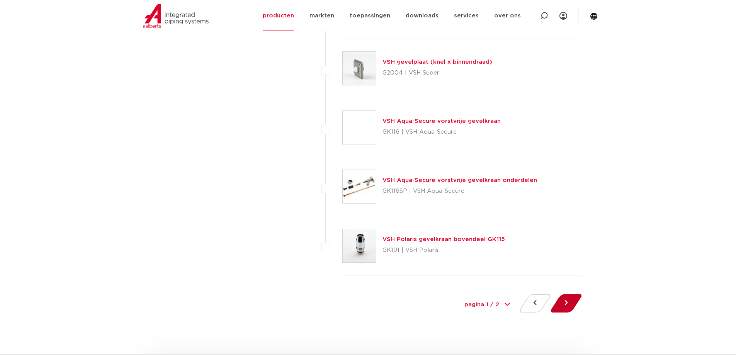 The image size is (736, 355). Describe the element at coordinates (359, 246) in the screenshot. I see `img: Thumbnail for VSH Polaris gevelkraan bovendeel GK115` at that location.